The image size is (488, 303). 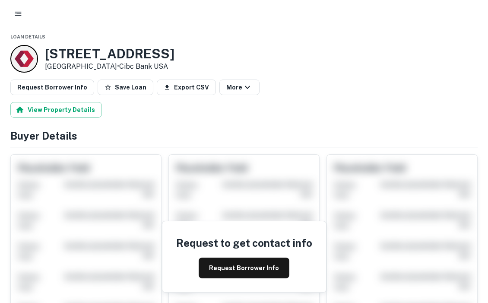 What do you see at coordinates (244, 243) in the screenshot?
I see `h4: Request to get contact info` at bounding box center [244, 243].